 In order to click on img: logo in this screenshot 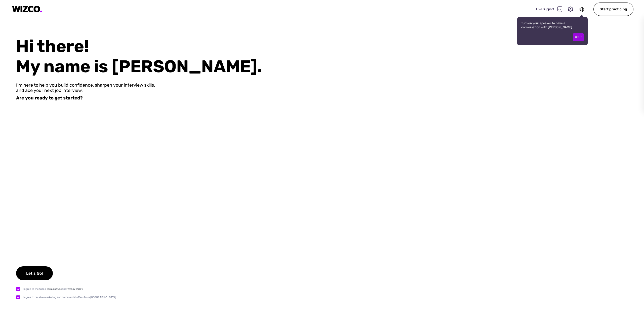, I will do `click(27, 9)`.